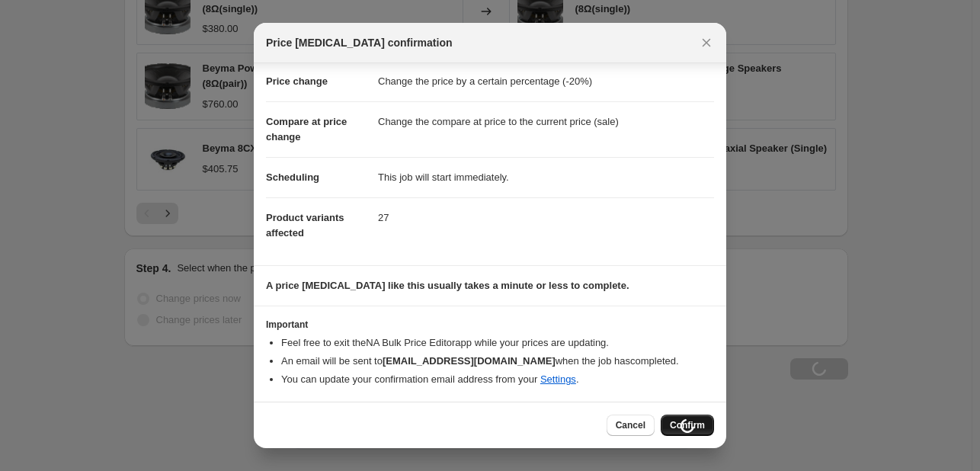  What do you see at coordinates (498, 343) in the screenshot?
I see `li: Feel free to exit the NA Bulk Price Editor app while your prices are updating.` at bounding box center [498, 343].